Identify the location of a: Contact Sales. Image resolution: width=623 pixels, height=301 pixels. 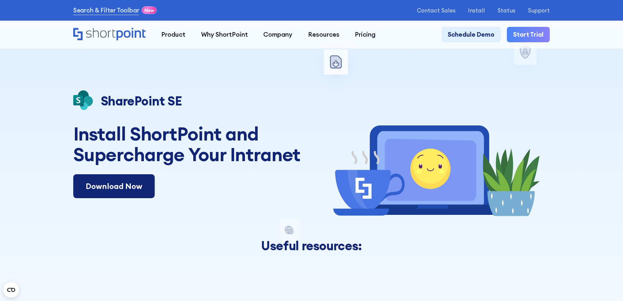
(436, 10).